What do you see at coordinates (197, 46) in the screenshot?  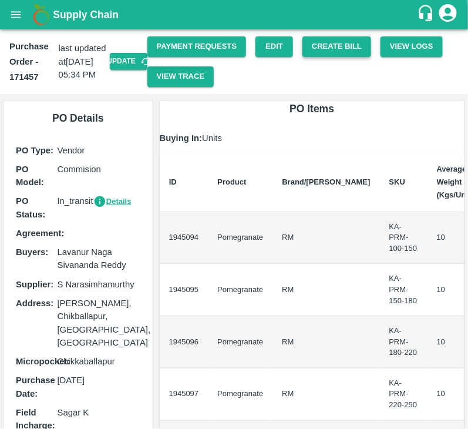 I see `a: Payment Requests` at bounding box center [197, 46].